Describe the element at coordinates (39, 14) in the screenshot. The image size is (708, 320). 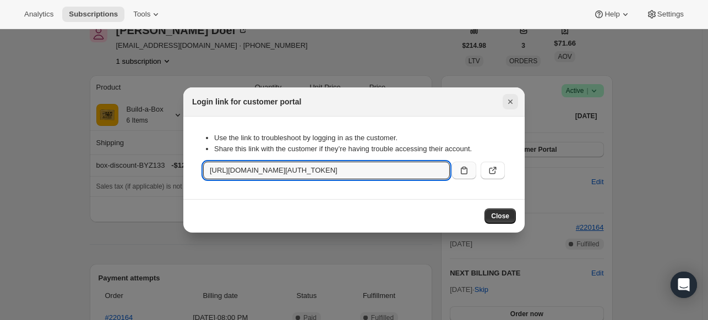
I see `button: Analytics` at that location.